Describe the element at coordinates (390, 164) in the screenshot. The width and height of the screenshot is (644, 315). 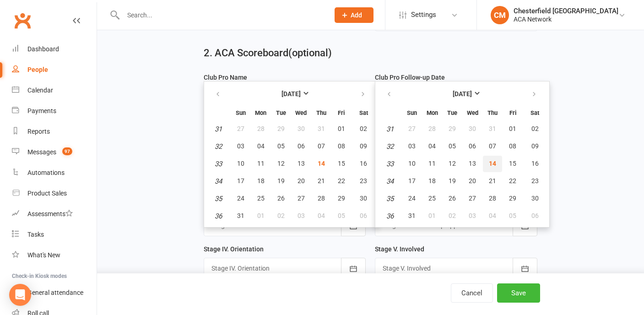
I see `em: 33` at that location.